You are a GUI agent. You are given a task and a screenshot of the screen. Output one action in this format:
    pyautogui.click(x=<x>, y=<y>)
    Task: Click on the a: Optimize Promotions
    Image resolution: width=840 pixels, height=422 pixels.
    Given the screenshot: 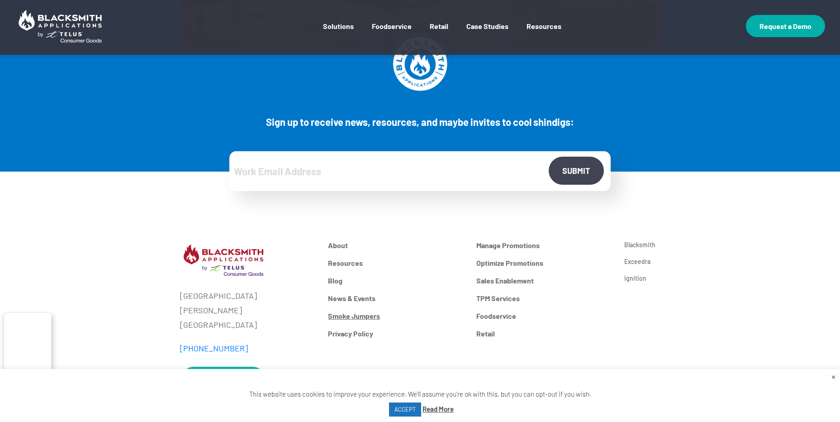 What is the action you would take?
    pyautogui.click(x=544, y=262)
    